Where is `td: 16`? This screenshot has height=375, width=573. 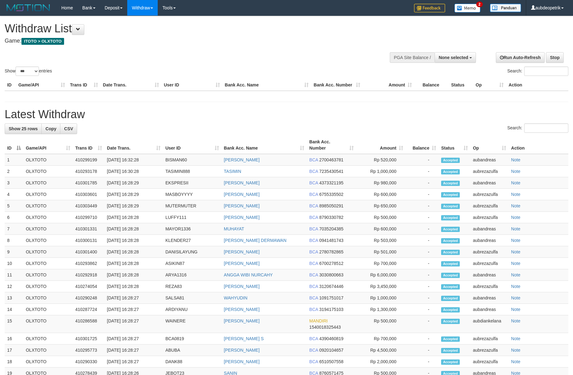
td: 16 is located at coordinates (14, 339).